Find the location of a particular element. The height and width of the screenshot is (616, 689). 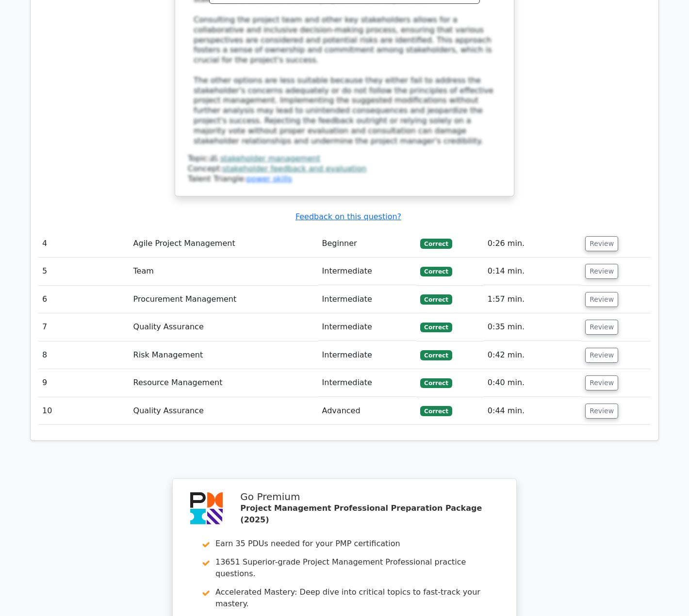

td: Beginner is located at coordinates (367, 244).